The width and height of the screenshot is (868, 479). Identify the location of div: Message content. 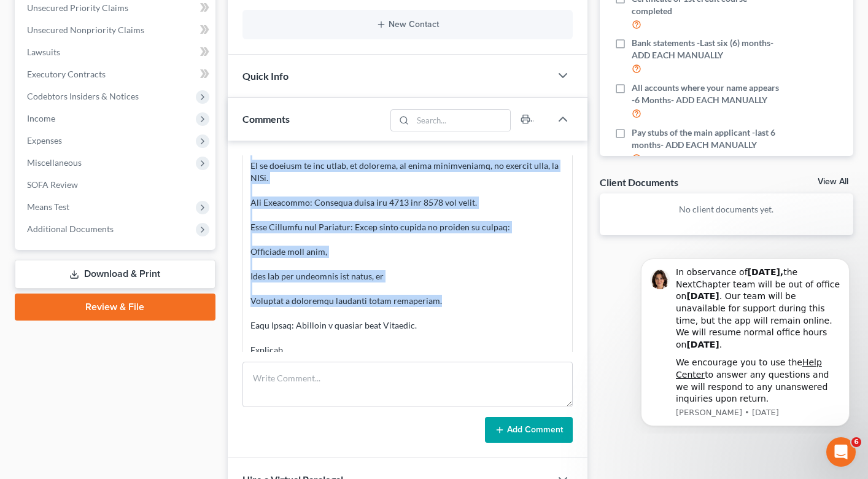
(136, 88).